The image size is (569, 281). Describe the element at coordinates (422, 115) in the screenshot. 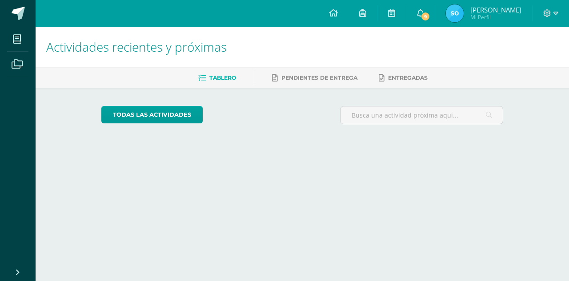

I see `input: Busca una actividad próxima aquí...` at that location.